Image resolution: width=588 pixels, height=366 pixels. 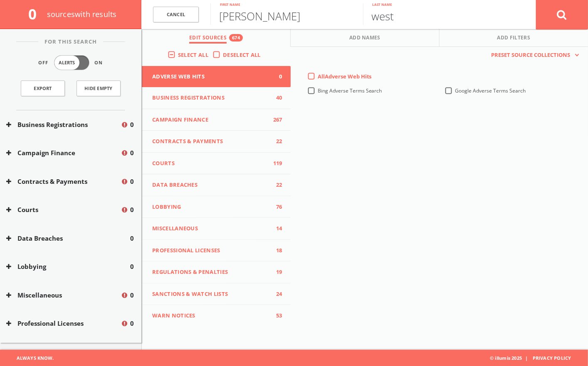 What do you see at coordinates (211, 229) in the screenshot?
I see `span: Miscellaneous` at bounding box center [211, 229].